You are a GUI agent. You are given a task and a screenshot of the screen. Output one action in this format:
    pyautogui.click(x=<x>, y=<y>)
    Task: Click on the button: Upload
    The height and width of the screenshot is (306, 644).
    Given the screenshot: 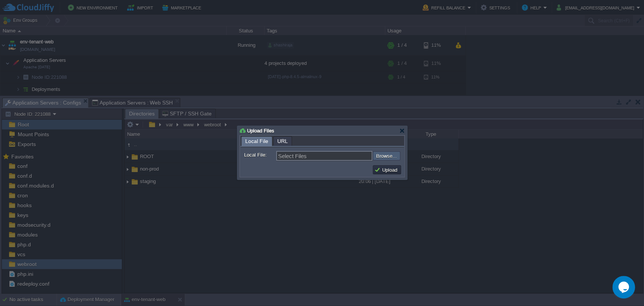 What is the action you would take?
    pyautogui.click(x=387, y=170)
    